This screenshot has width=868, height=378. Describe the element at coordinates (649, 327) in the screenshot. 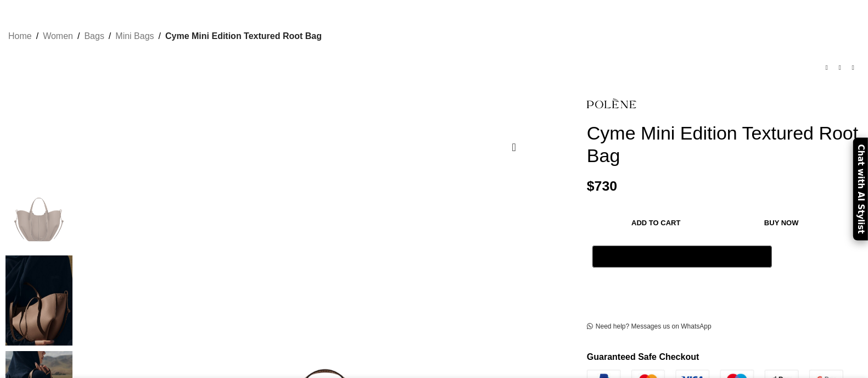

I see `a: Need help? Messages us on WhatsApp` at that location.